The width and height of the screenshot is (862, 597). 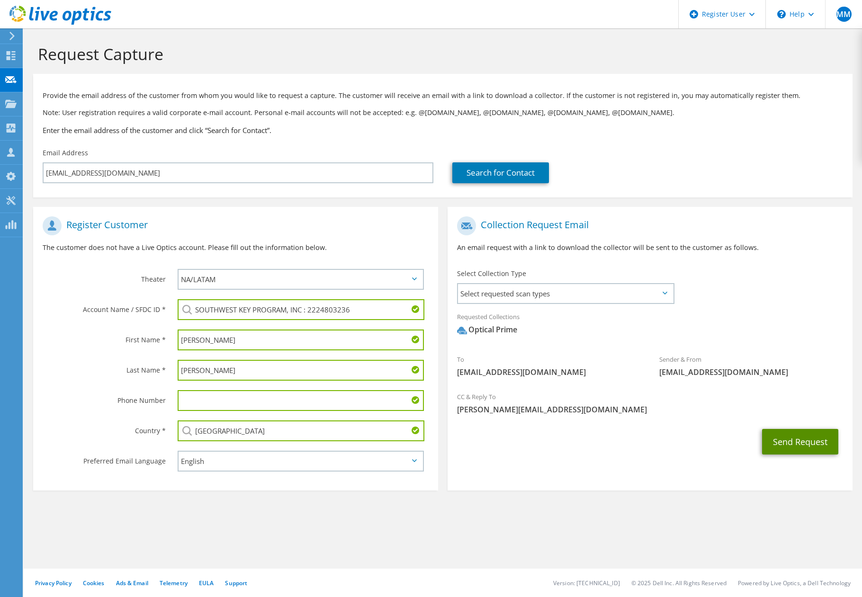 What do you see at coordinates (443, 96) in the screenshot?
I see `p: Provide the email address of the customer from whom you would like to request a capture. The cust...` at bounding box center [443, 96].